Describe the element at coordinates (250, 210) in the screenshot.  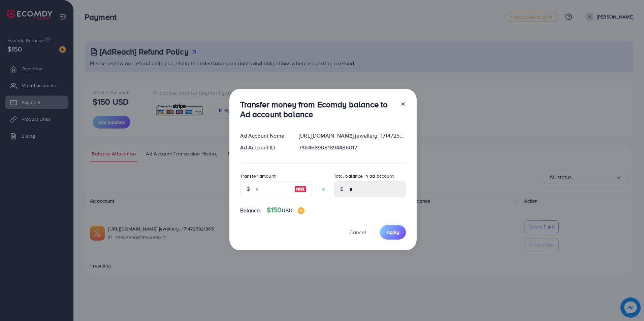
I see `span: Balance:` at that location.